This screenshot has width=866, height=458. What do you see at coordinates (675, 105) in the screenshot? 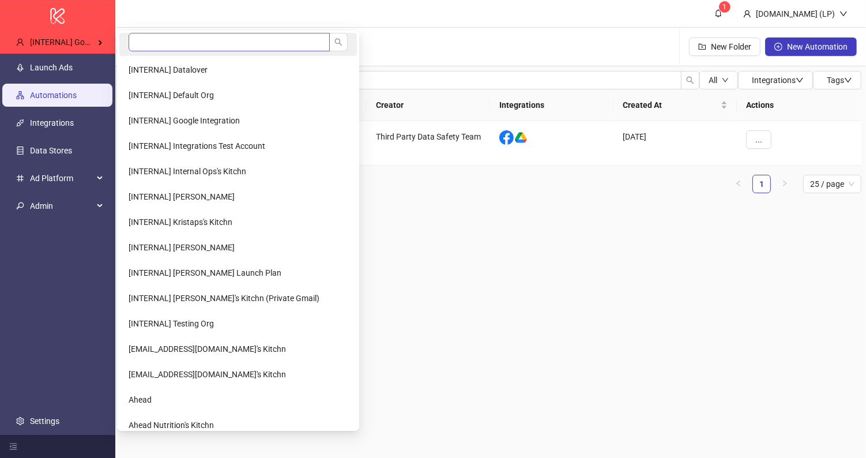
I see `th: Created At` at bounding box center [675, 105].